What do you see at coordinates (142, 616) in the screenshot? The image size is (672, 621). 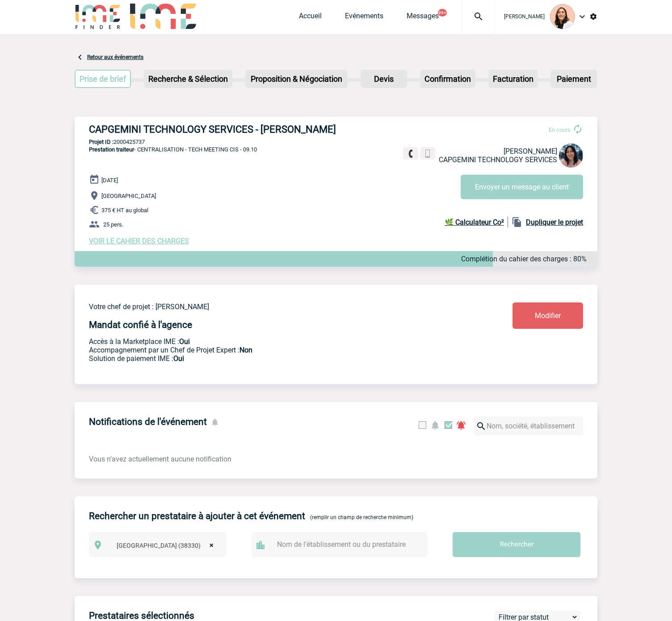 I see `h4: Prestataires sélectionnés` at bounding box center [142, 616].